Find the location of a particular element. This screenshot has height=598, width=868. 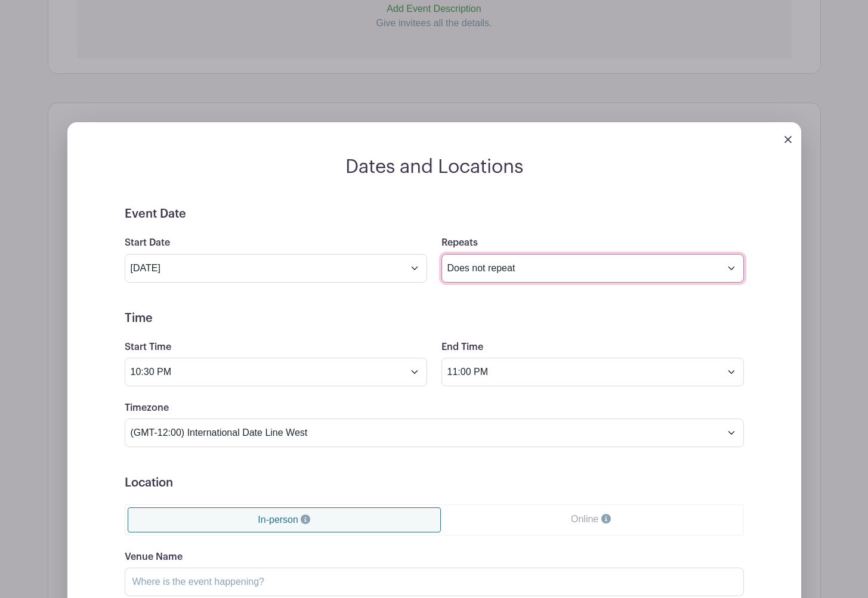

h5: Location is located at coordinates (434, 483).